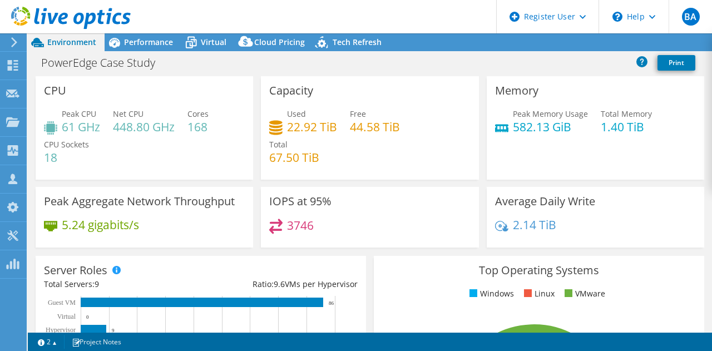  Describe the element at coordinates (279, 284) in the screenshot. I see `span: 9.6` at that location.